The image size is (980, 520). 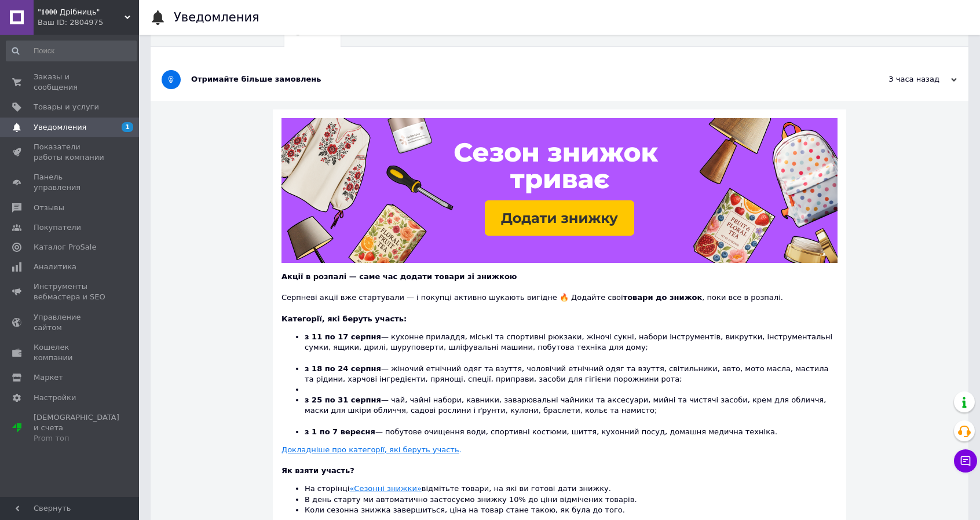 I want to click on li: Коли сезонна знижка завершиться, ціна на товар стане такою, як була до того., so click(x=572, y=510).